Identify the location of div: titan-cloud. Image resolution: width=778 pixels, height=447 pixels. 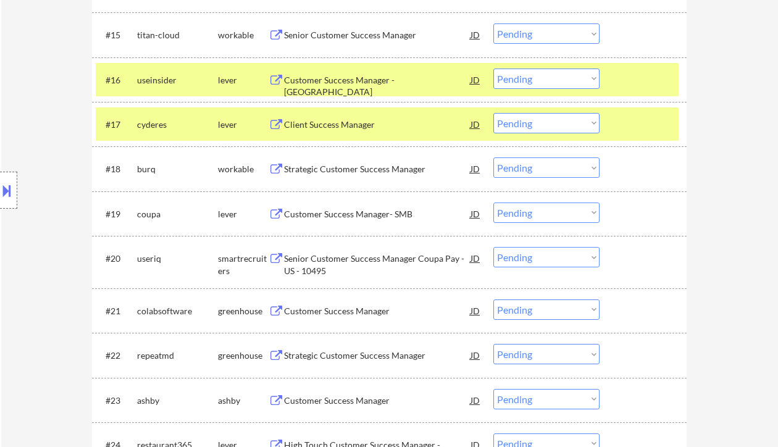
(177, 35).